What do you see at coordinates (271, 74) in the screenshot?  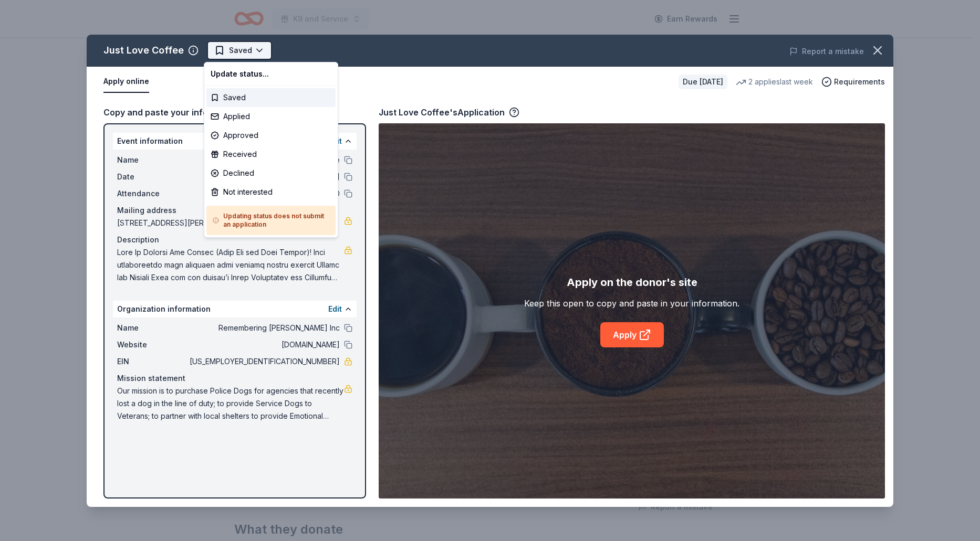 I see `div: Update status...` at bounding box center [271, 74].